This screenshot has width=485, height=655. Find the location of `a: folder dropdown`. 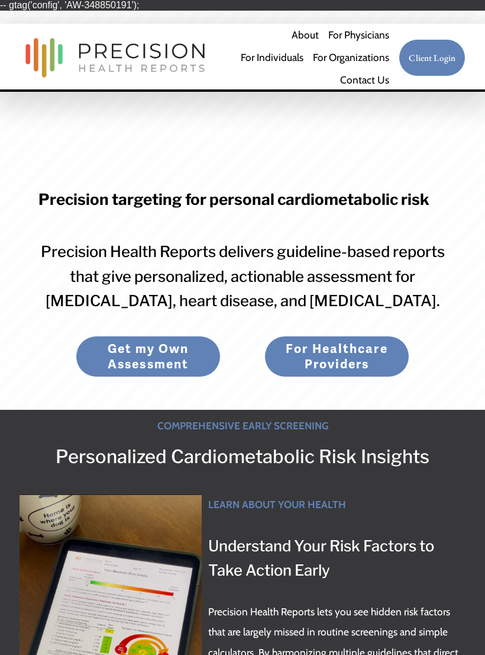

a: folder dropdown is located at coordinates (351, 58).